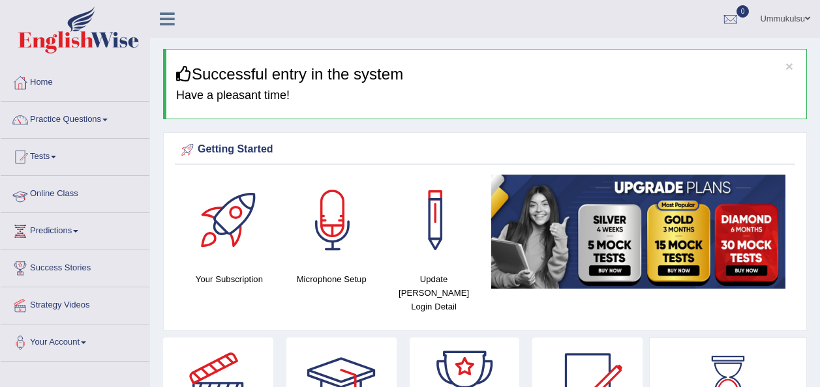  Describe the element at coordinates (486, 96) in the screenshot. I see `h4: Have a pleasant time!` at that location.